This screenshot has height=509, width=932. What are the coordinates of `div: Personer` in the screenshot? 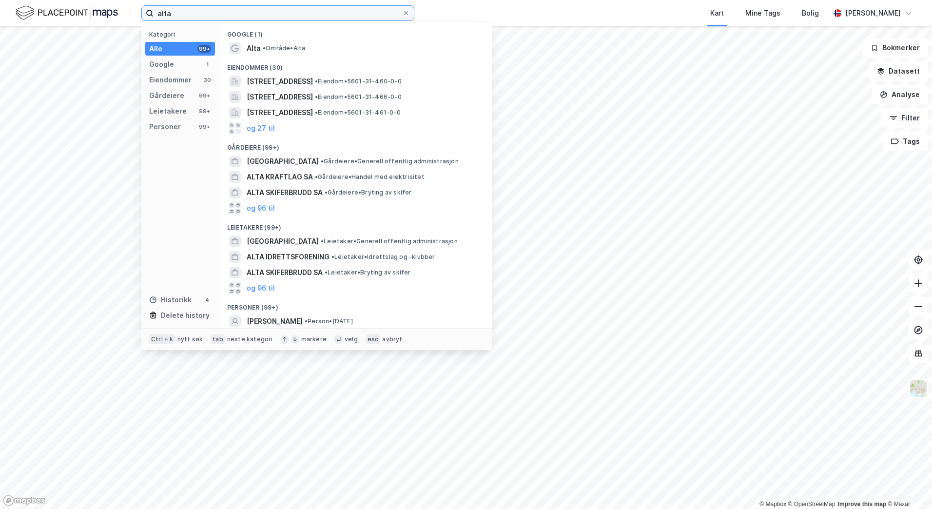 It's located at (165, 127).